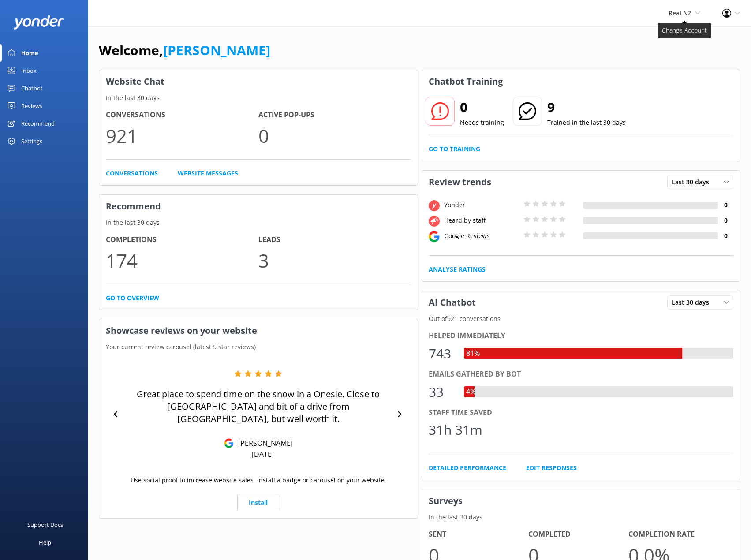 Image resolution: width=751 pixels, height=560 pixels. I want to click on p: Needs training, so click(482, 122).